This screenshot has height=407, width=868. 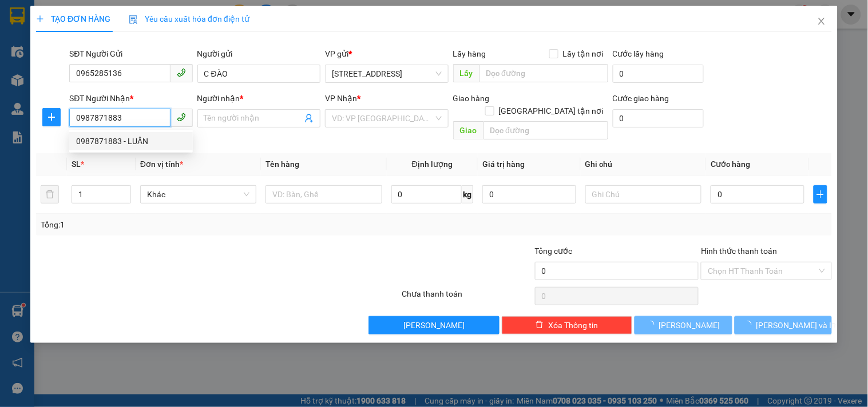 I want to click on span: Giao, so click(x=468, y=130).